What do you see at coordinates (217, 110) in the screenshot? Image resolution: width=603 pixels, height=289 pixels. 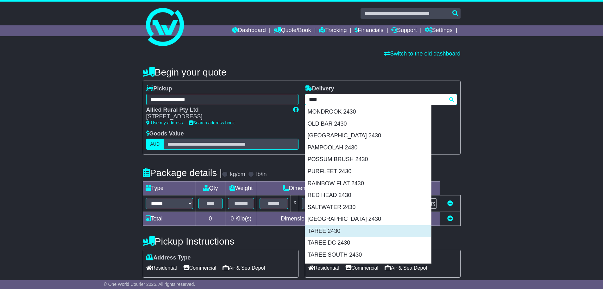 I see `div: Allied Rural Pty Ltd` at bounding box center [217, 110].